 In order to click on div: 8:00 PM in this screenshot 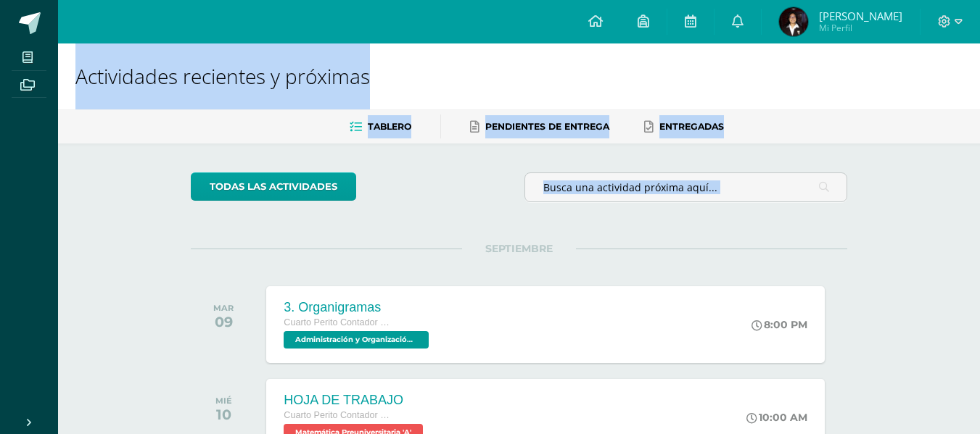, I will do `click(779, 325)`.